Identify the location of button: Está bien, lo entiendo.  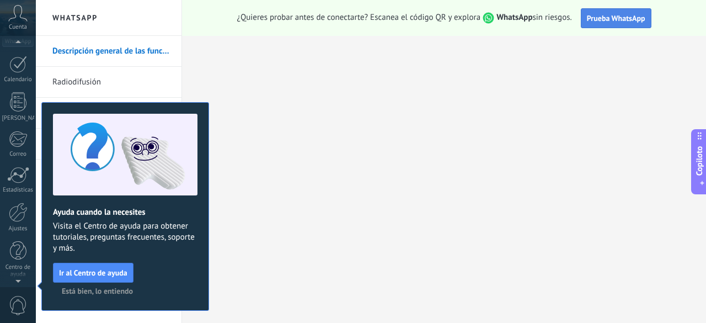
(97, 291).